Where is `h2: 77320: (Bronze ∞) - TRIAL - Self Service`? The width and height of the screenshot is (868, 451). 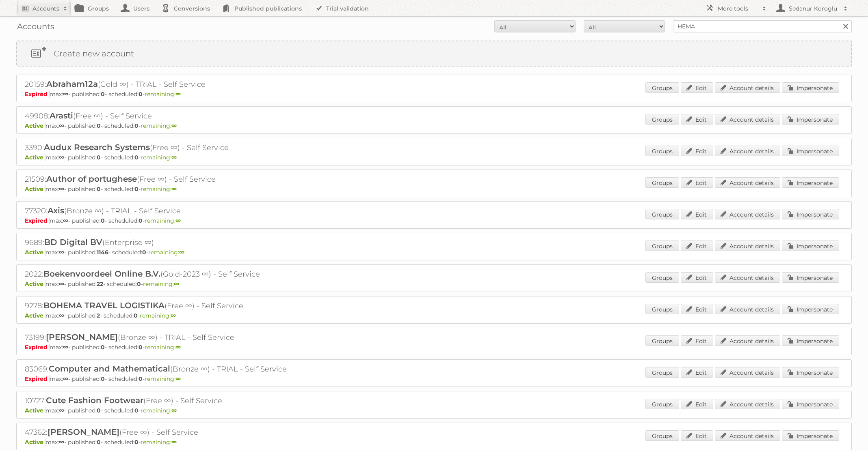
h2: 77320: (Bronze ∞) - TRIAL - Self Service is located at coordinates (167, 211).